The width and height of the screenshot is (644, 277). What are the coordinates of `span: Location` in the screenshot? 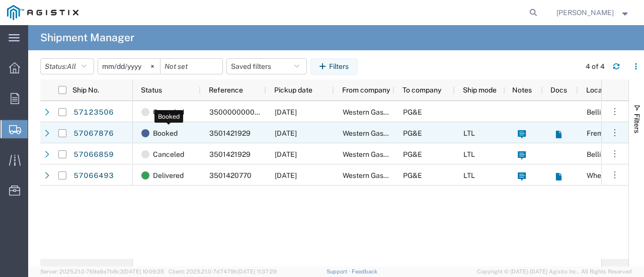 It's located at (600, 90).